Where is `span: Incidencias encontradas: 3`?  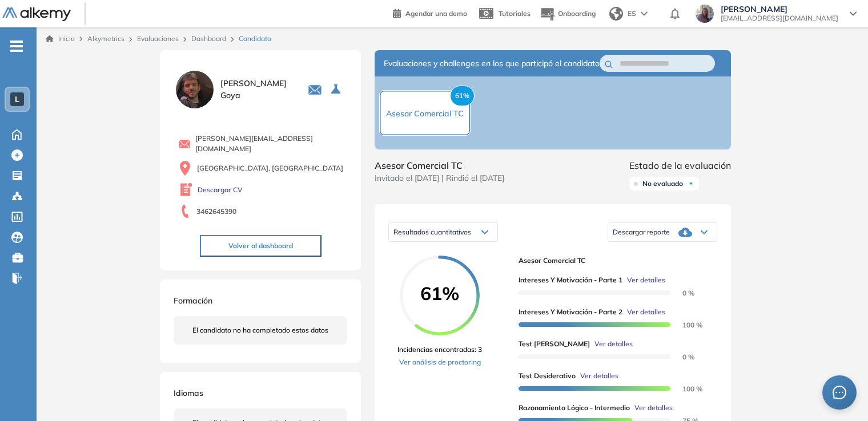
span: Incidencias encontradas: 3 is located at coordinates (439, 350).